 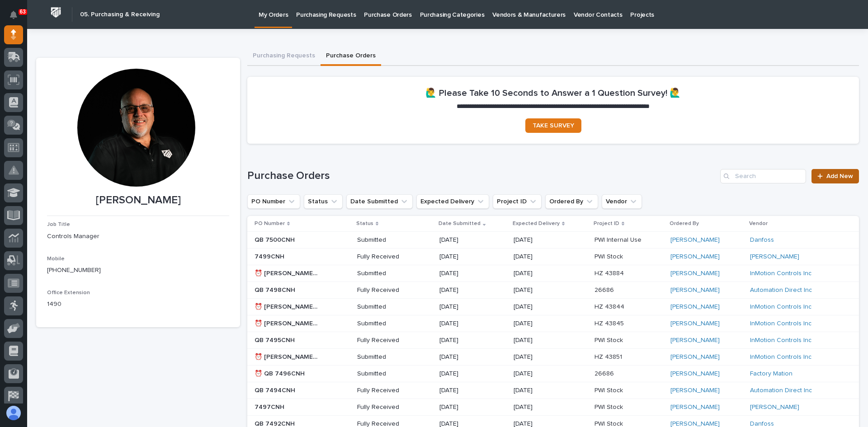 I want to click on div: Notifications63, so click(x=18, y=19).